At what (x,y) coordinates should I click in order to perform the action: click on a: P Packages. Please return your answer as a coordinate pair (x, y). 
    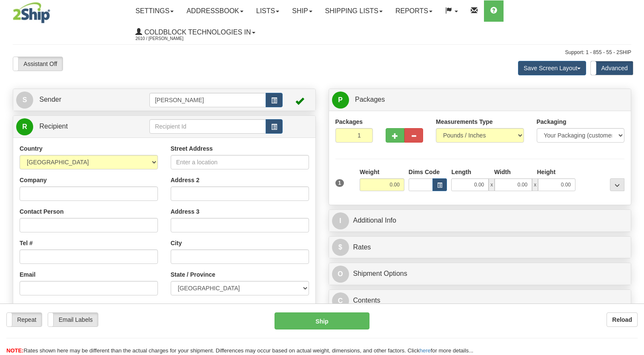
    Looking at the image, I should click on (480, 100).